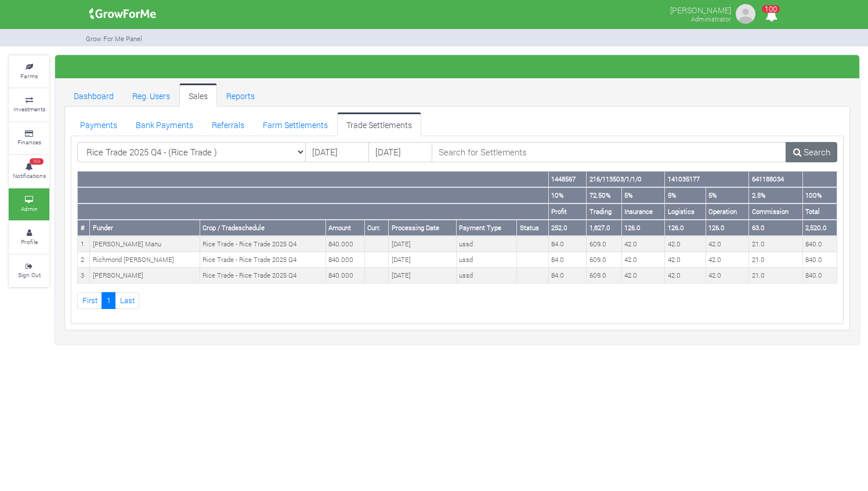  Describe the element at coordinates (819, 195) in the screenshot. I see `th: 100%` at that location.